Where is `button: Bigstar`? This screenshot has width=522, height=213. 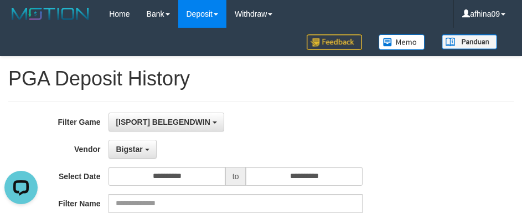 button: Bigstar is located at coordinates (132, 149).